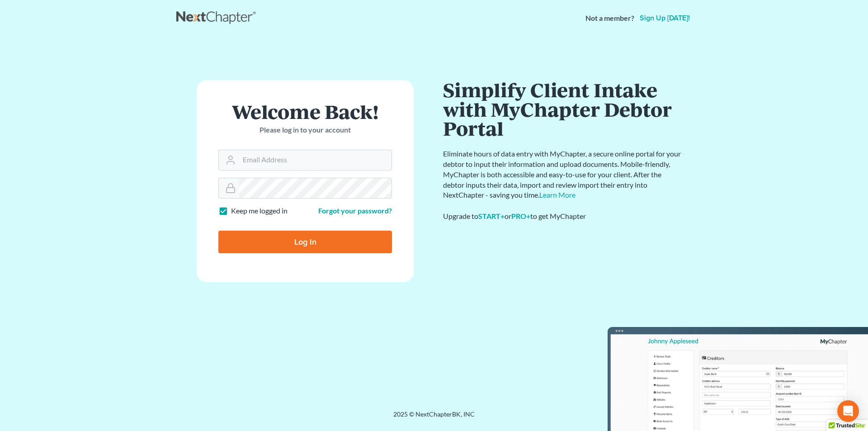  Describe the element at coordinates (491, 216) in the screenshot. I see `a: START+` at that location.